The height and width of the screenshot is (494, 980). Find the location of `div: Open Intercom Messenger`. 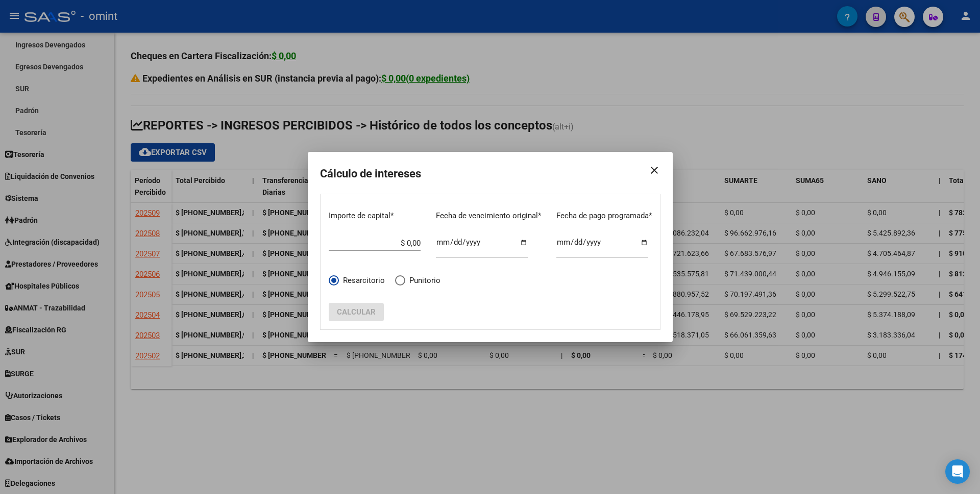

div: Open Intercom Messenger is located at coordinates (957, 472).